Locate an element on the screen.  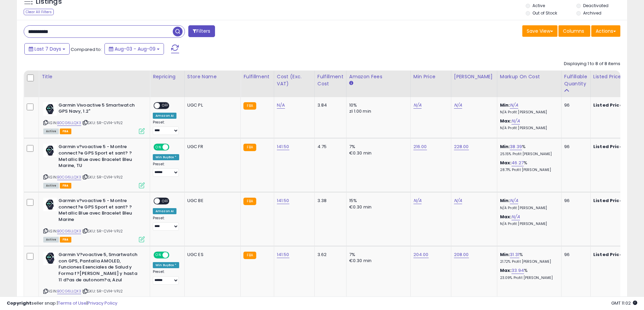
a: Privacy Policy is located at coordinates (103, 303).